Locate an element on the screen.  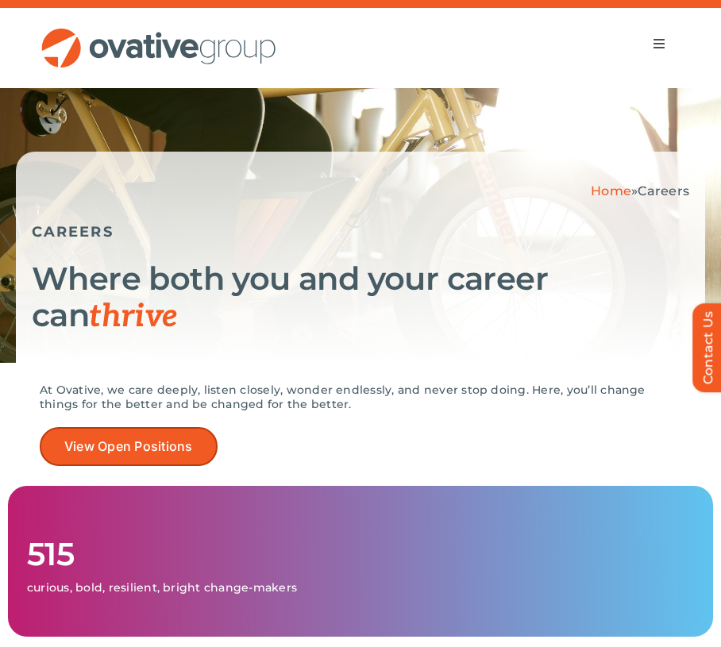
nav: Menu is located at coordinates (659, 44).